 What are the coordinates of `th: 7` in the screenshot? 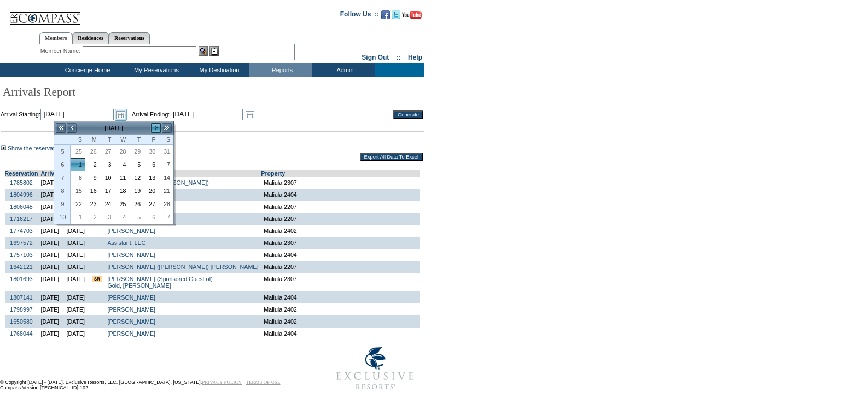 It's located at (62, 177).